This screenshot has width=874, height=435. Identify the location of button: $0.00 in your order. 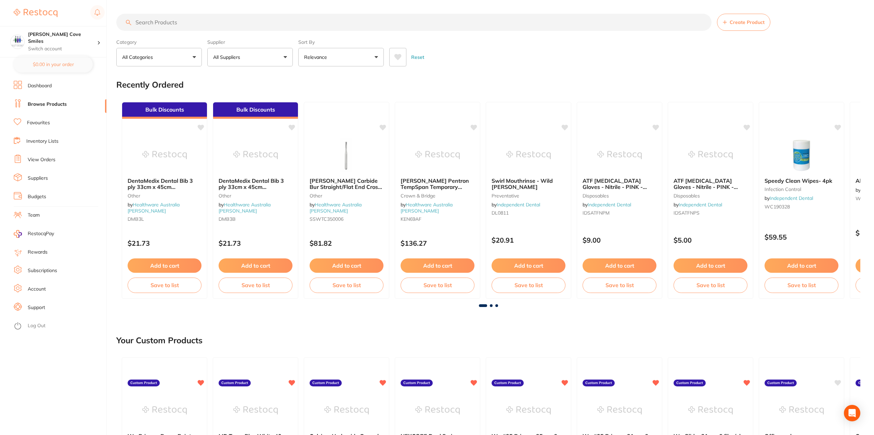
(53, 64).